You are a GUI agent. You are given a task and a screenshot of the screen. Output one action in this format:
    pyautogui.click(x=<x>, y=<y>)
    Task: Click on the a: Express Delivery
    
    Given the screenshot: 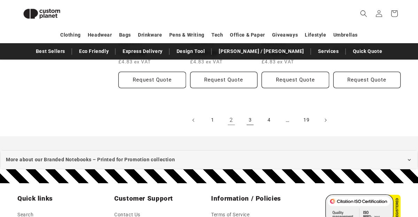 What is the action you would take?
    pyautogui.click(x=142, y=51)
    